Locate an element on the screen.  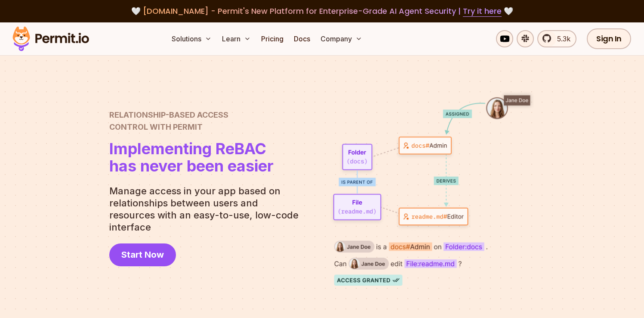
a: Sign In is located at coordinates (609, 39).